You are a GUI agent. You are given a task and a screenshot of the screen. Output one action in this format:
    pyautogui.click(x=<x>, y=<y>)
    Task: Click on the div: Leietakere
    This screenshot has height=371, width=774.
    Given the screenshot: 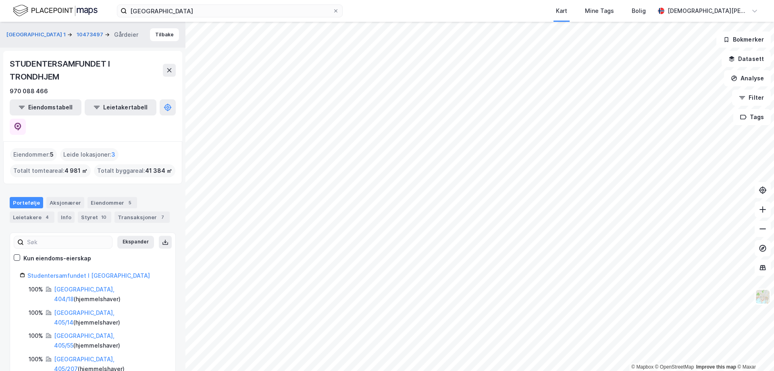 What is the action you would take?
    pyautogui.click(x=32, y=217)
    